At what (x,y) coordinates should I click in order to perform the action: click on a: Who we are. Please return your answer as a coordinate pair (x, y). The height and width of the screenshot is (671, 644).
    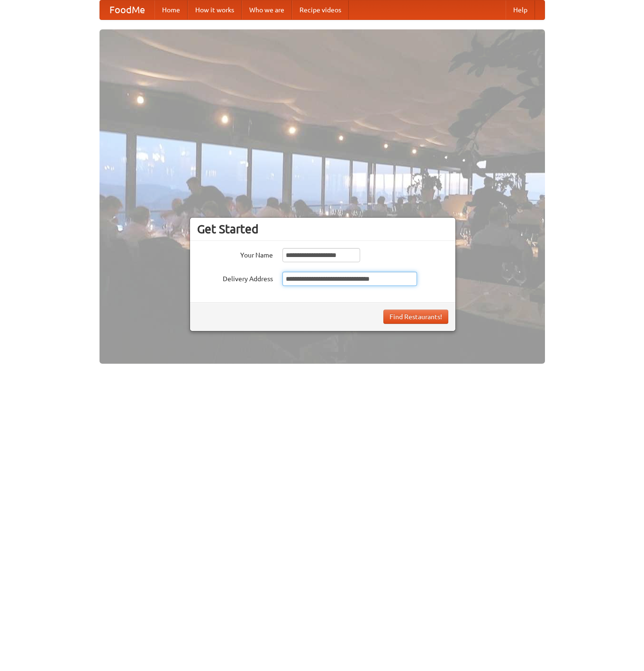
    Looking at the image, I should click on (267, 10).